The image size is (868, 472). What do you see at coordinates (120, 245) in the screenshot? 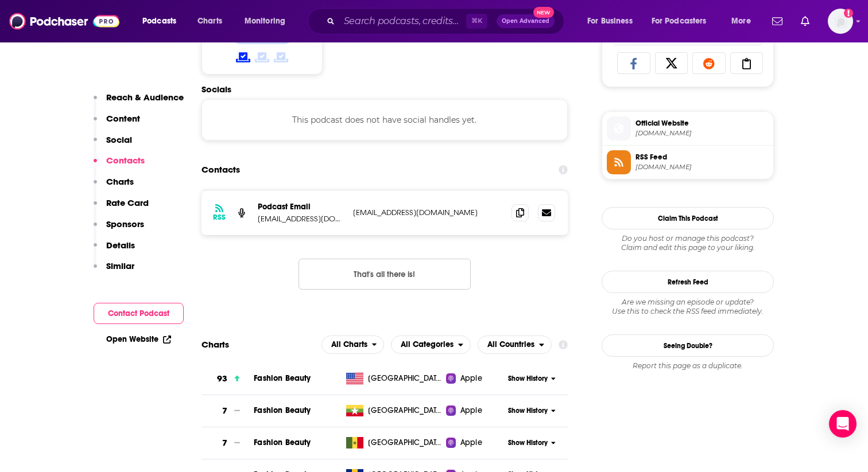
I see `p: Details` at bounding box center [120, 245].